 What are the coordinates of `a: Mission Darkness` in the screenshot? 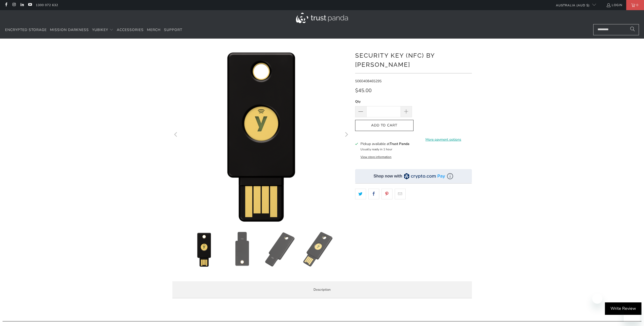 It's located at (69, 30).